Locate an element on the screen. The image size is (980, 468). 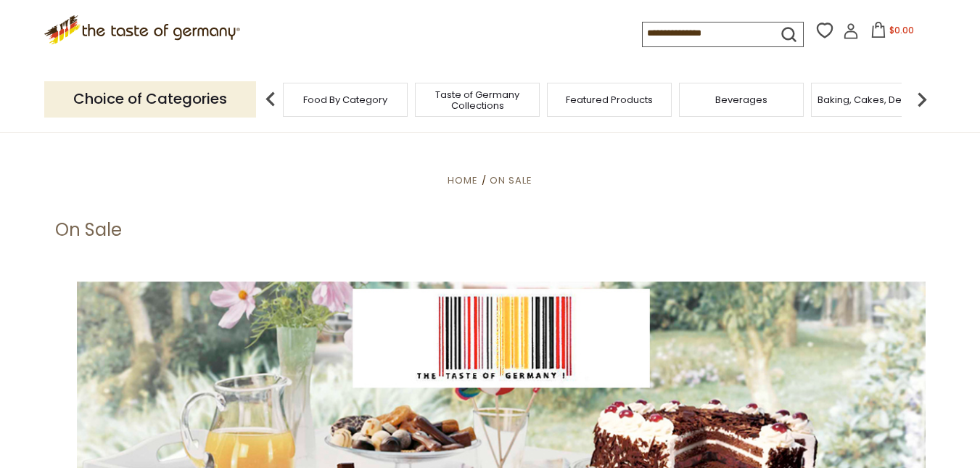
img: previous arrow is located at coordinates (271, 99).